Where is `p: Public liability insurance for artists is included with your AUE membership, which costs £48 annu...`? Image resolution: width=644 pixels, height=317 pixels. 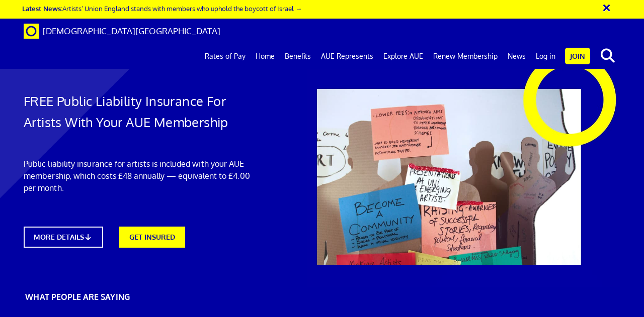
p: Public liability insurance for artists is included with your AUE membership, which costs £48 annu... is located at coordinates (143, 176).